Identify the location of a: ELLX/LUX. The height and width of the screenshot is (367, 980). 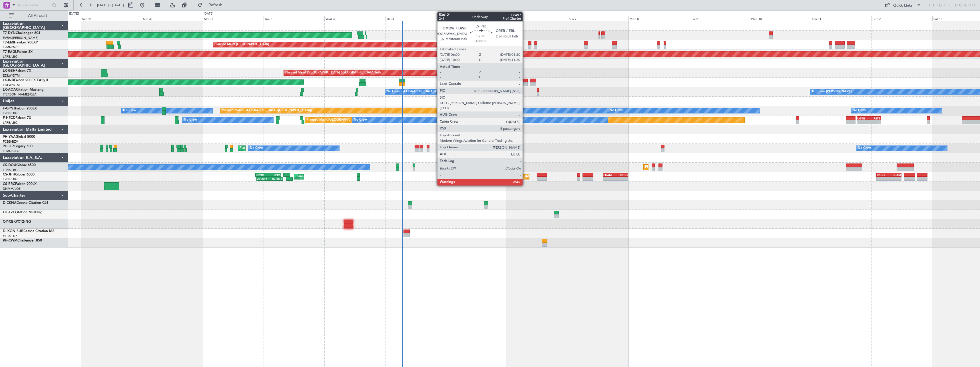
(10, 236).